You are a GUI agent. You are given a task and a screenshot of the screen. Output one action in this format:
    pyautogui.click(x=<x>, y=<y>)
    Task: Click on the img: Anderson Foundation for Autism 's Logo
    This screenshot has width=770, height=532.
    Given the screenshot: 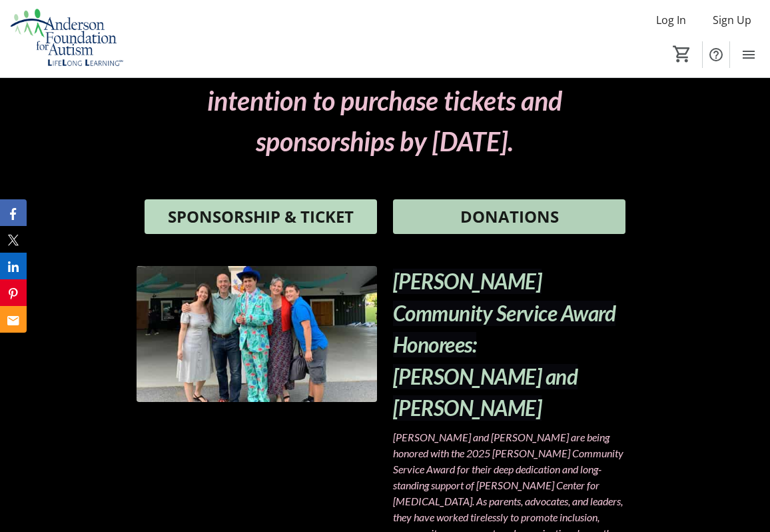 What is the action you would take?
    pyautogui.click(x=68, y=39)
    